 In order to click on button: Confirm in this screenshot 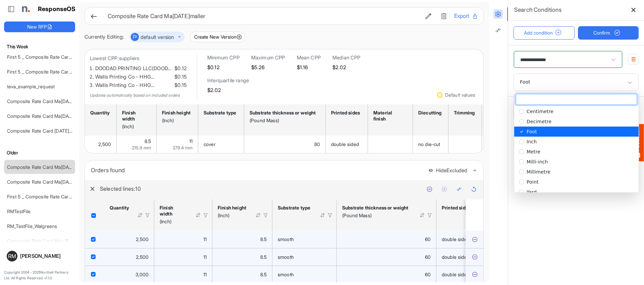, I will do `click(609, 33)`.